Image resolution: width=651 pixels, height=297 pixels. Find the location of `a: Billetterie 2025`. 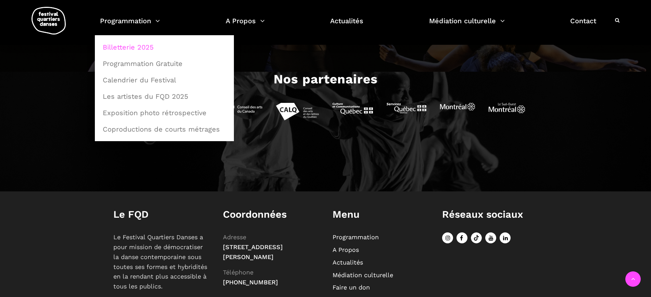

a: Billetterie 2025 is located at coordinates (164, 47).